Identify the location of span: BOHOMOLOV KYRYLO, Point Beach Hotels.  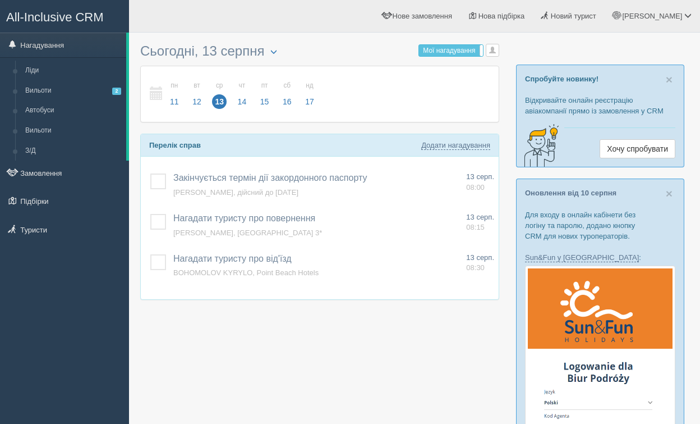
(246, 272).